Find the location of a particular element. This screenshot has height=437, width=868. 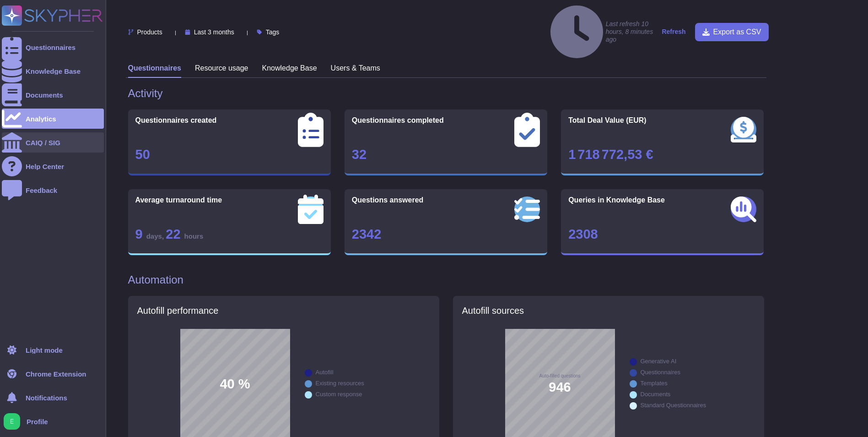

h5: Autofill sources is located at coordinates (609, 311).